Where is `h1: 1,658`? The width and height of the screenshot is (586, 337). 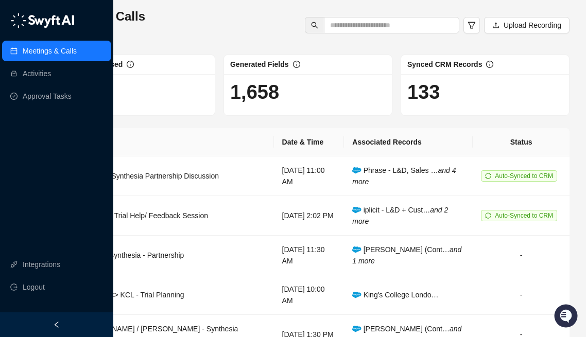 h1: 1,658 is located at coordinates (308, 92).